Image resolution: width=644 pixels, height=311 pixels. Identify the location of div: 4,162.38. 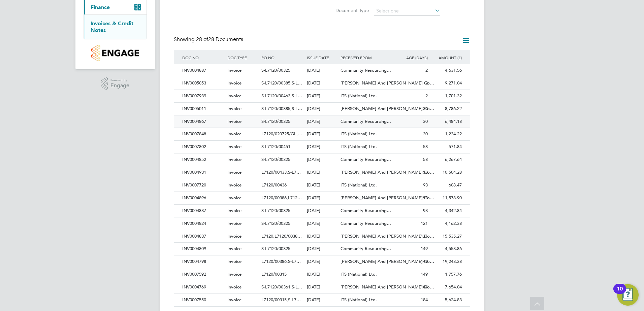
(447, 223).